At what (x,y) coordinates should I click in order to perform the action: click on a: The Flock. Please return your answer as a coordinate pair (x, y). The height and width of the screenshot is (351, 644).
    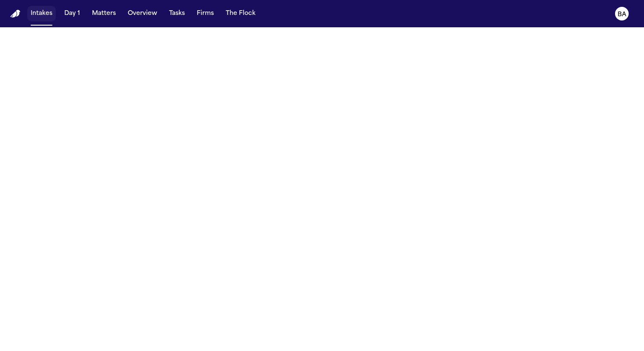
    Looking at the image, I should click on (241, 14).